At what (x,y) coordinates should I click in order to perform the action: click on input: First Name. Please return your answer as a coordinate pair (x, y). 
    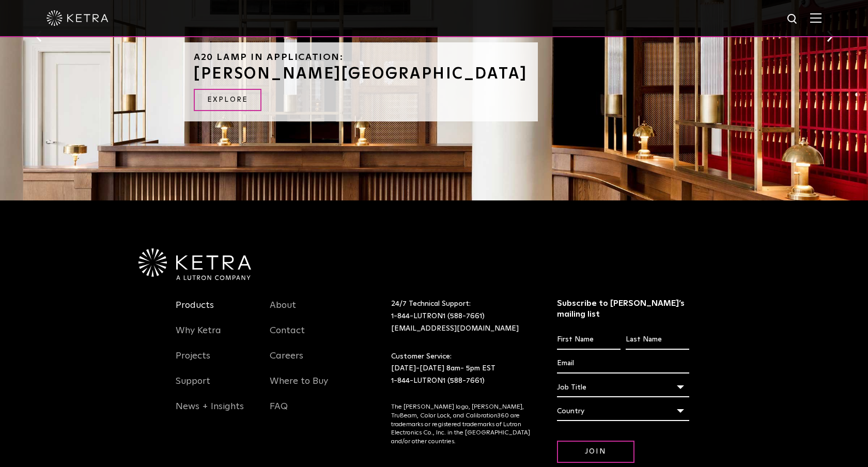
    Looking at the image, I should click on (589, 340).